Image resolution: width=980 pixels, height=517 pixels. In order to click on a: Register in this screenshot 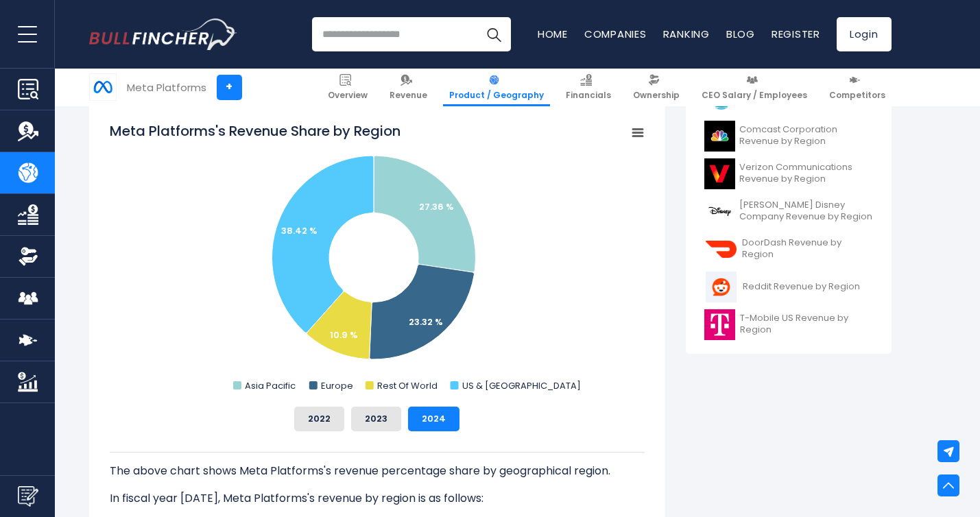, I will do `click(796, 33)`.